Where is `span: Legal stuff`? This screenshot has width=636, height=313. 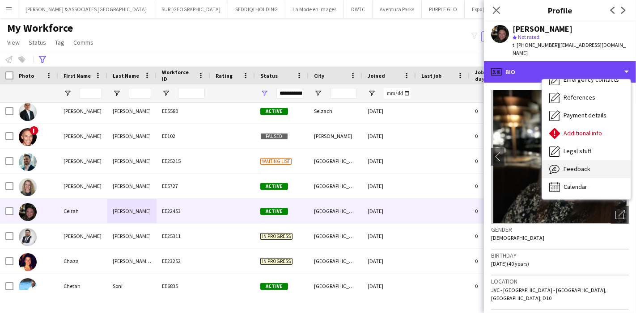 span: Legal stuff is located at coordinates (577, 151).